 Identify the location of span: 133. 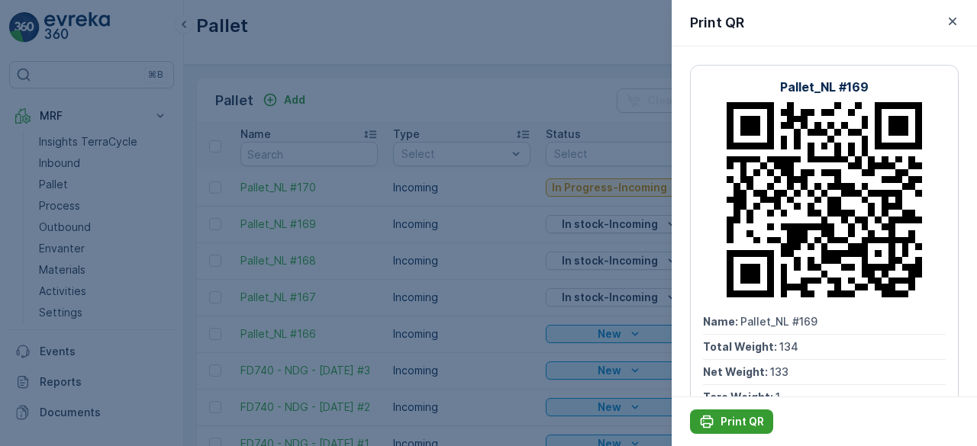
(779, 372).